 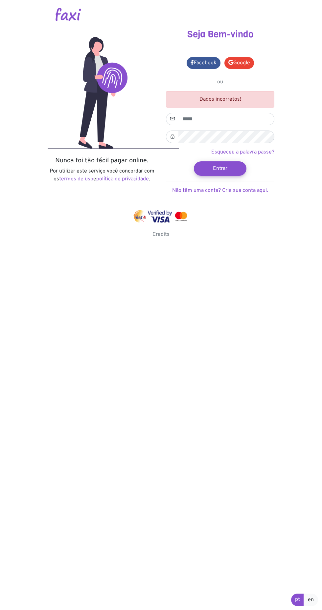 I want to click on h5: Nunca foi tão fácil pagar online., so click(x=102, y=161).